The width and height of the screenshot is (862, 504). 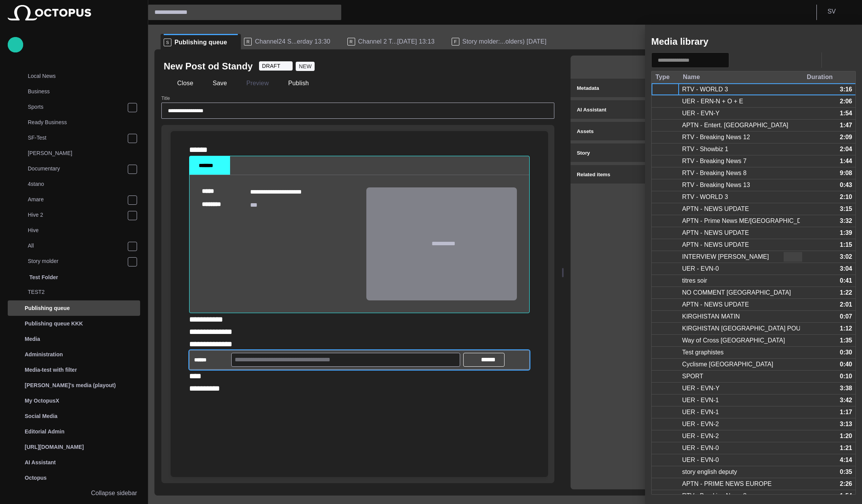 I want to click on div: 2:09, so click(x=845, y=137).